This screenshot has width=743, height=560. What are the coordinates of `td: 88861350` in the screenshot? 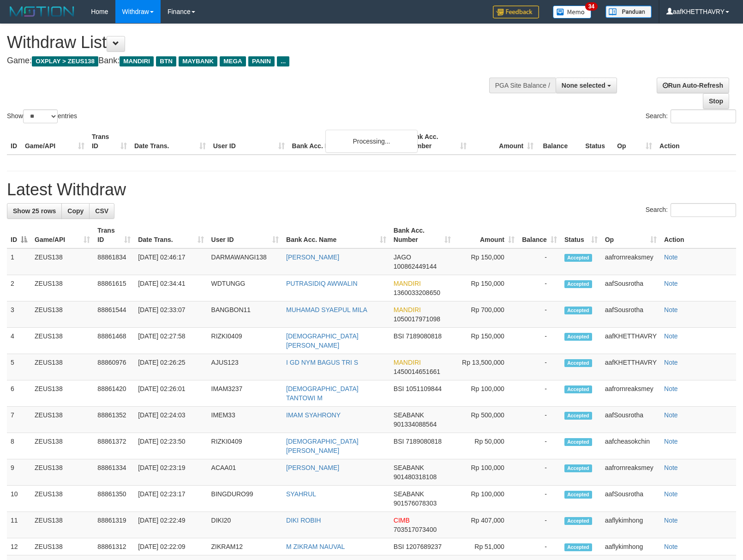 It's located at (114, 499).